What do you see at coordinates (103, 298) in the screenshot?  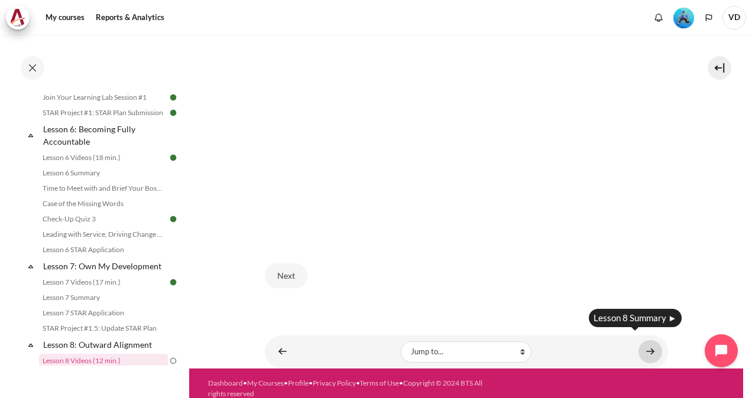 I see `a: Lesson 7 Summary` at bounding box center [103, 298].